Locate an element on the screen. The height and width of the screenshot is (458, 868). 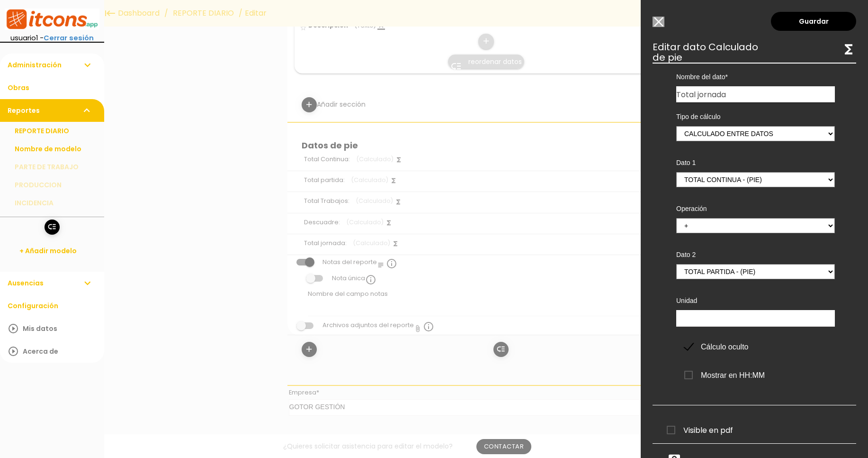
label: Operación is located at coordinates (755, 208).